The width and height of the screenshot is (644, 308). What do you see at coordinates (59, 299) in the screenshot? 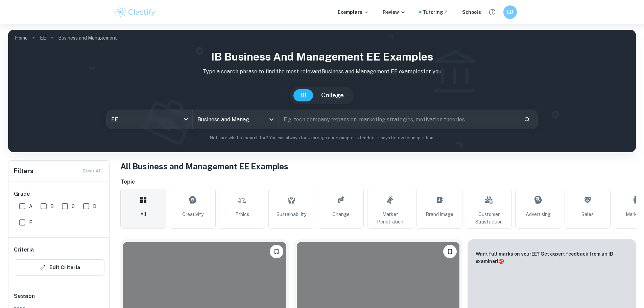
I see `h6: Session` at bounding box center [59, 299].